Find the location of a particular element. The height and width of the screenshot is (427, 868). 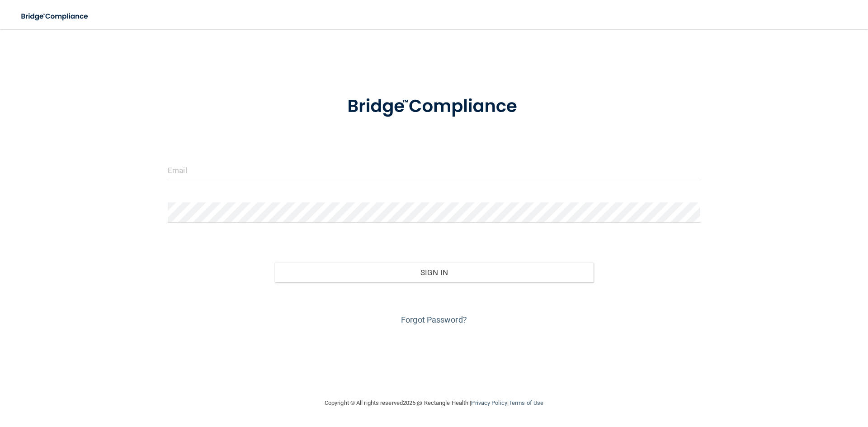

input: Email is located at coordinates (434, 170).